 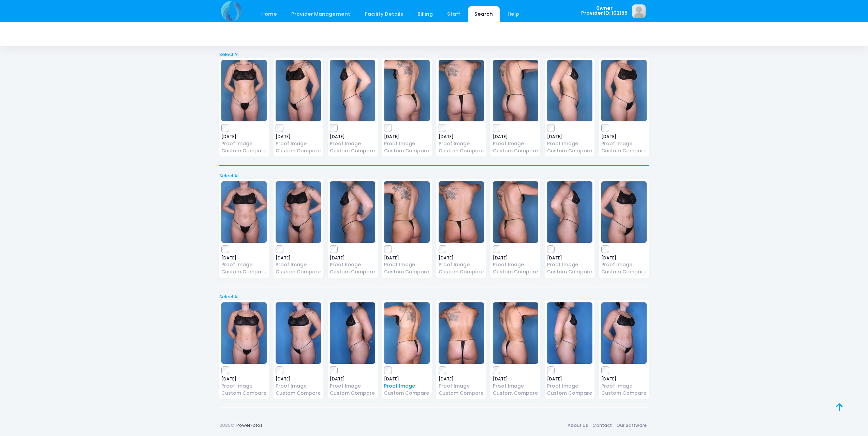 I want to click on a: Provider Management, so click(x=321, y=14).